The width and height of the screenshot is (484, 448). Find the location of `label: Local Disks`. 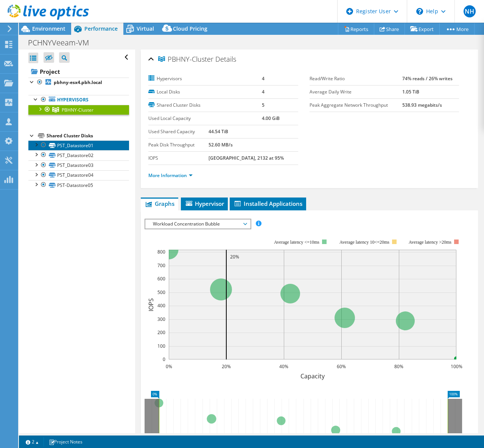

label: Local Disks is located at coordinates (205, 92).